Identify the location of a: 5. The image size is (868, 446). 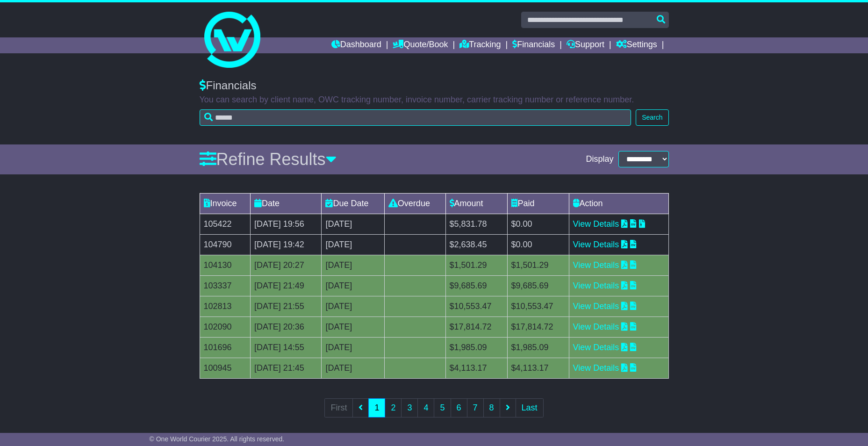
(442, 408).